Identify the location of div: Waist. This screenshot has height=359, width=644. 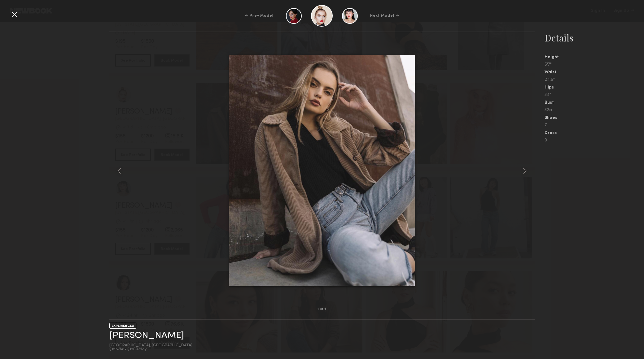
(595, 73).